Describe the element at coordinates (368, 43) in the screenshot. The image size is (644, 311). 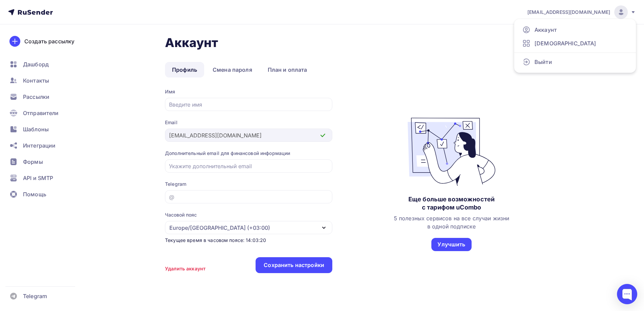
I see `h1: Аккаунт` at that location.